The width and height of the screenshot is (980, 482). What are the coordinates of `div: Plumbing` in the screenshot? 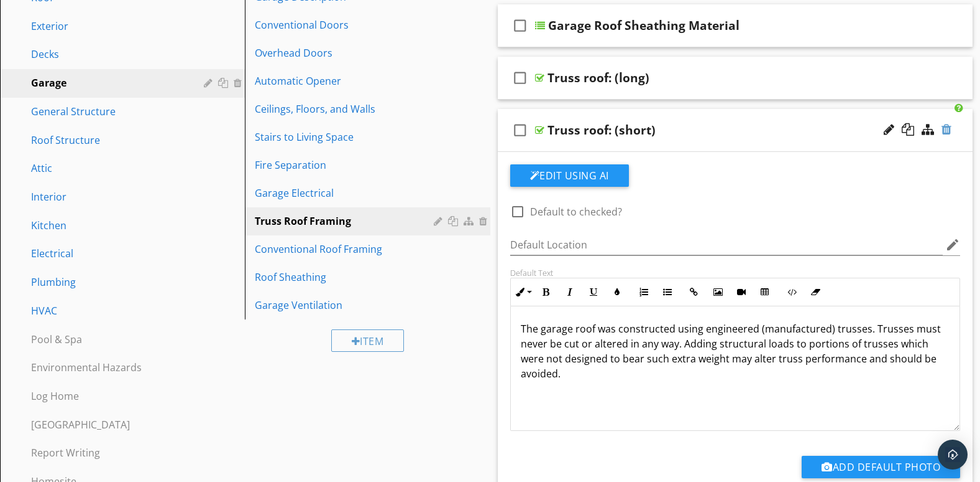 It's located at (108, 282).